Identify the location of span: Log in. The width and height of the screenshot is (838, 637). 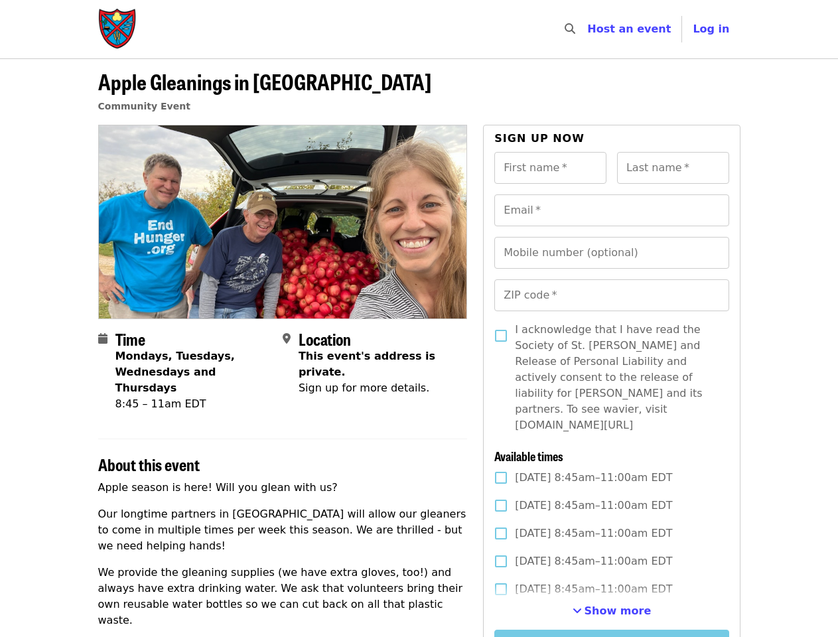
(710, 29).